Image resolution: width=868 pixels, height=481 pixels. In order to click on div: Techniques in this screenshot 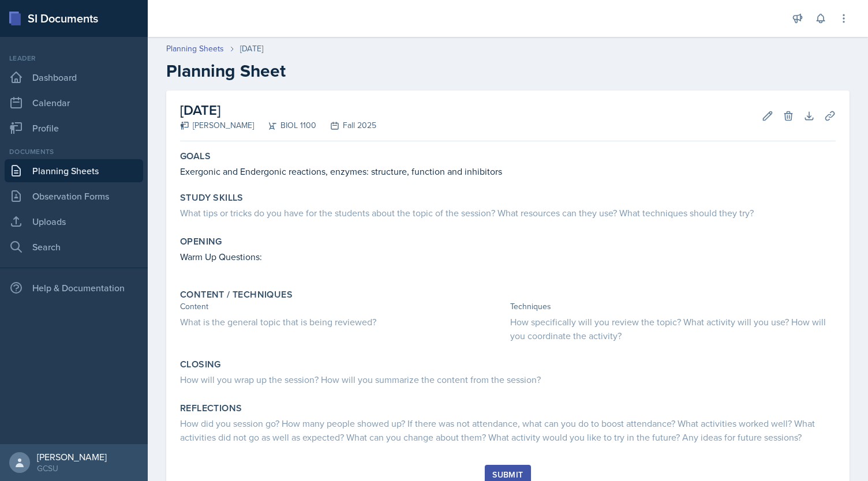, I will do `click(673, 306)`.